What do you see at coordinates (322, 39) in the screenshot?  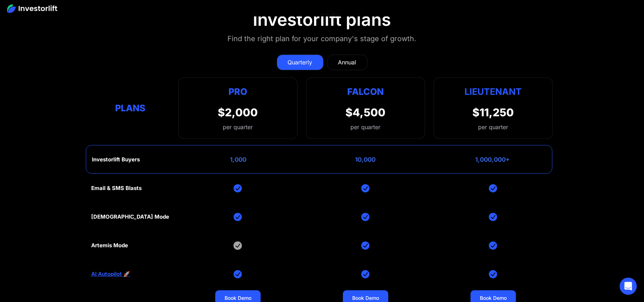 I see `div: Find the right plan for your company's stage of growth.` at bounding box center [322, 39].